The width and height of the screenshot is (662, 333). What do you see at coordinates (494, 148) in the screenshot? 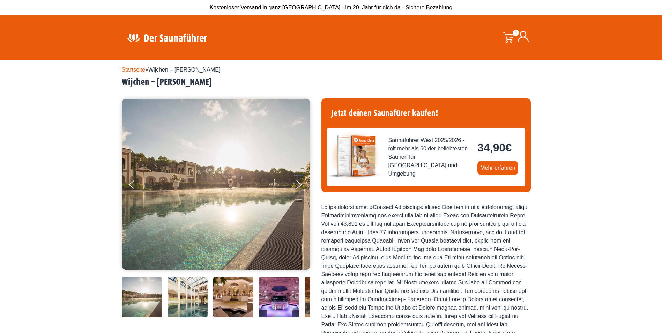
I see `bdi: 34,90` at bounding box center [494, 148].